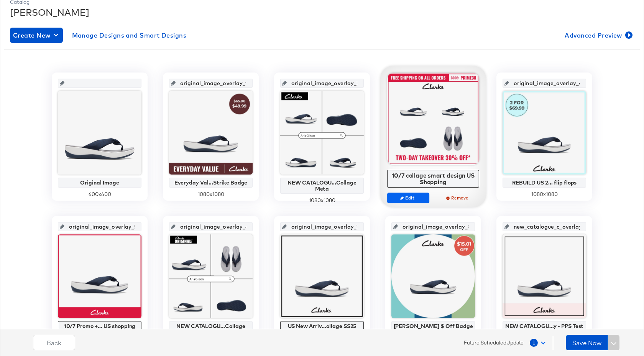  Describe the element at coordinates (322, 186) in the screenshot. I see `div: NEW CATALOGU...Collage Meta` at that location.